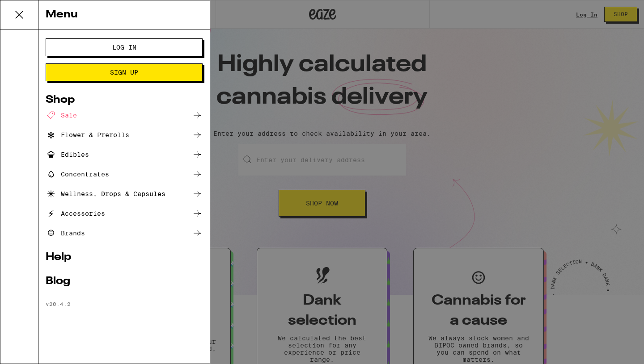 Image resolution: width=644 pixels, height=364 pixels. Describe the element at coordinates (123, 282) in the screenshot. I see `a: Blog` at that location.